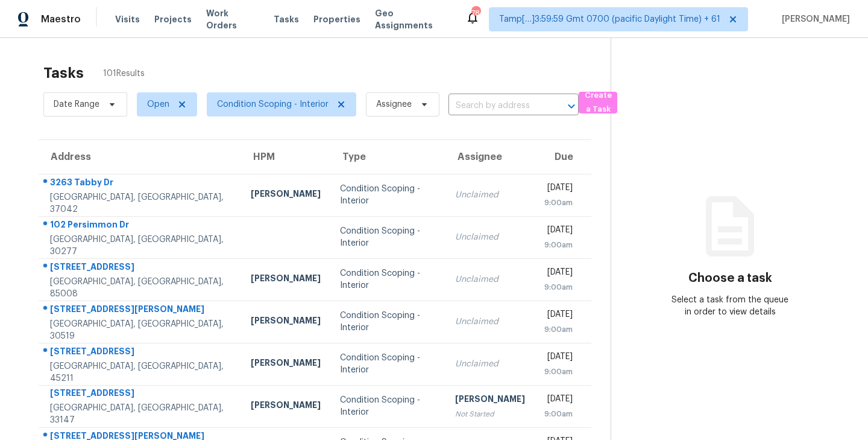 This screenshot has width=868, height=440. I want to click on span: Geo Assignments, so click(413, 20).